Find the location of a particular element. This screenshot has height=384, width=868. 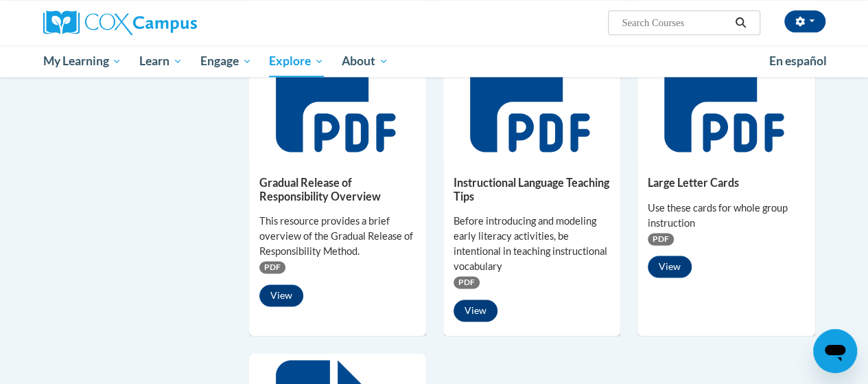

a: Cox Campus is located at coordinates (167, 22).